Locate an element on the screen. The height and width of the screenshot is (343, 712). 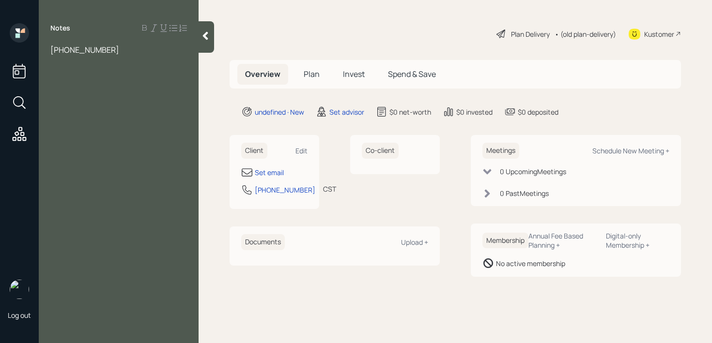
div: Upload + is located at coordinates (414, 242).